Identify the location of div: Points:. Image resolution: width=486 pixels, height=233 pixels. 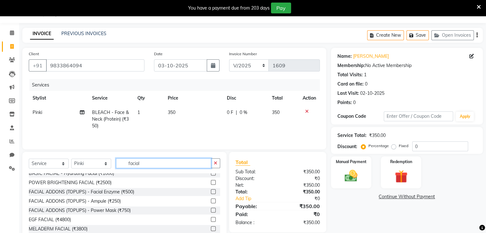
(345, 103).